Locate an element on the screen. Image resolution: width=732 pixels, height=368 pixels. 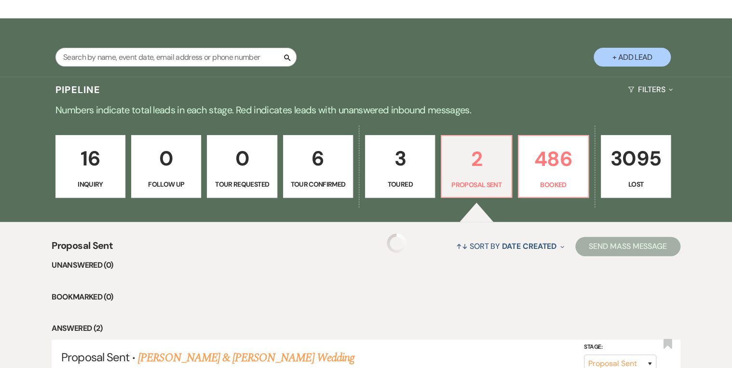
span: Date Created is located at coordinates (529, 246).